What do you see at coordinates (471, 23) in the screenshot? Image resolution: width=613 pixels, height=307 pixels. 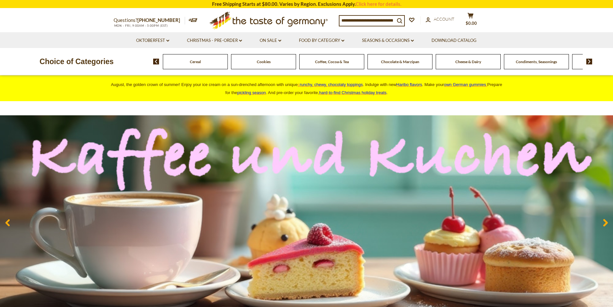 I see `span: $0.00` at bounding box center [471, 23].